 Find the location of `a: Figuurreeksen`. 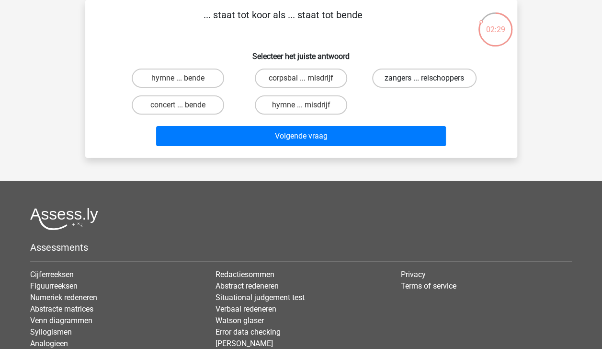

a: Figuurreeksen is located at coordinates (54, 286).